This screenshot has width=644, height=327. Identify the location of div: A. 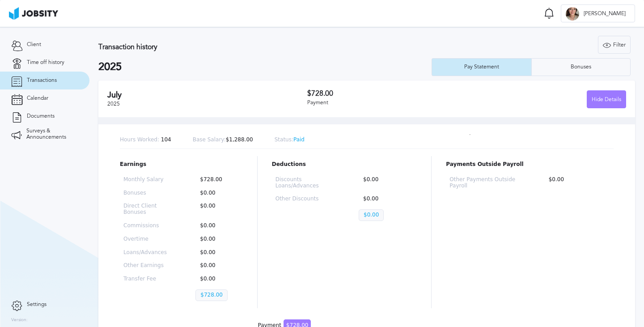
(573, 14).